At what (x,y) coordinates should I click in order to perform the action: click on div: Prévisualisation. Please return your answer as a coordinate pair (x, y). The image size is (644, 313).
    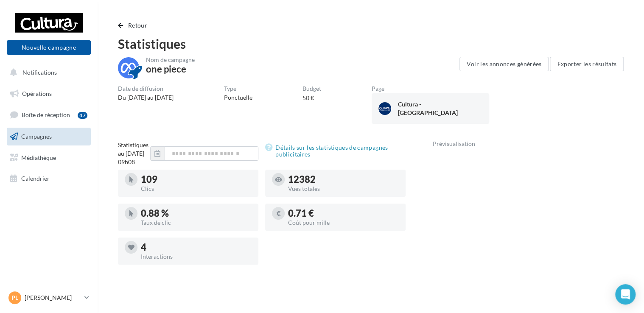
    Looking at the image, I should click on (528, 144).